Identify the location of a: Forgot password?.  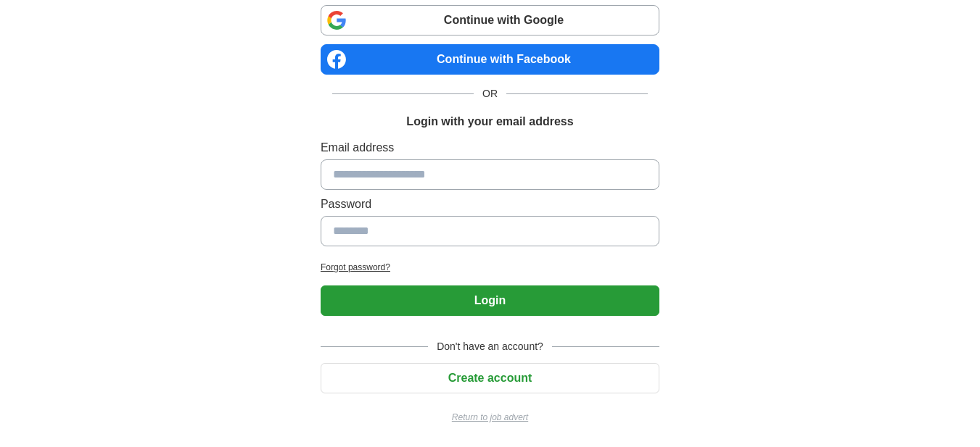
(490, 268).